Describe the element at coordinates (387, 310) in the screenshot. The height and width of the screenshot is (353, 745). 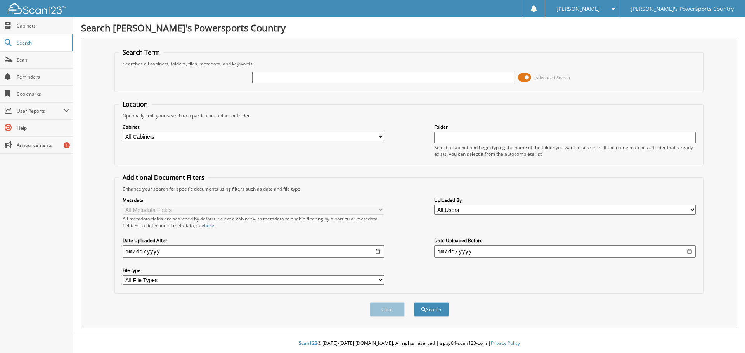
I see `button: Clear` at that location.